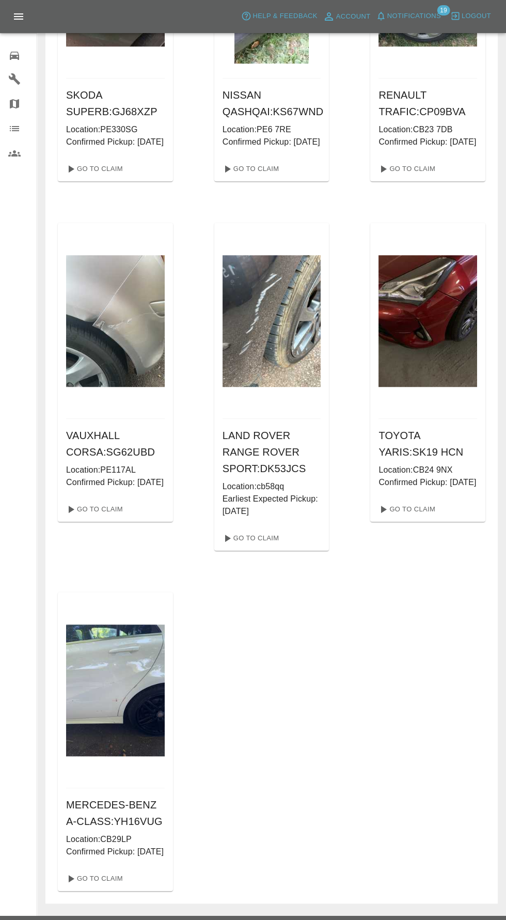  Describe the element at coordinates (476, 16) in the screenshot. I see `span: Logout` at that location.